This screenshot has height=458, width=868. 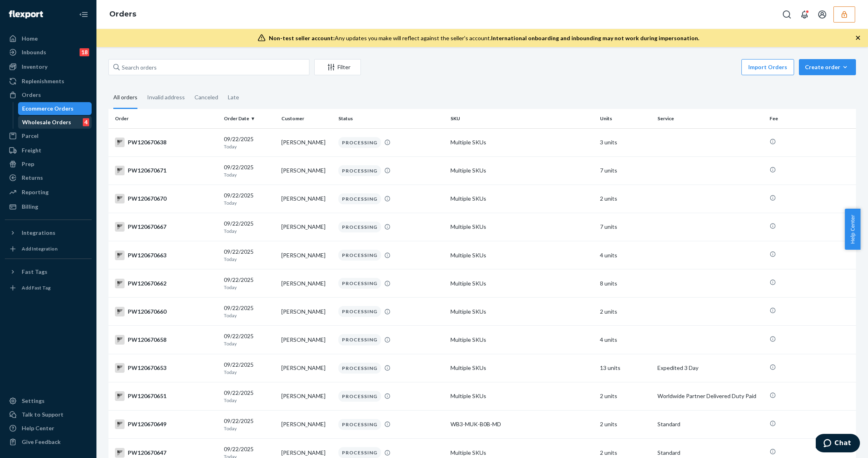 I want to click on div: Integrations, so click(x=38, y=233).